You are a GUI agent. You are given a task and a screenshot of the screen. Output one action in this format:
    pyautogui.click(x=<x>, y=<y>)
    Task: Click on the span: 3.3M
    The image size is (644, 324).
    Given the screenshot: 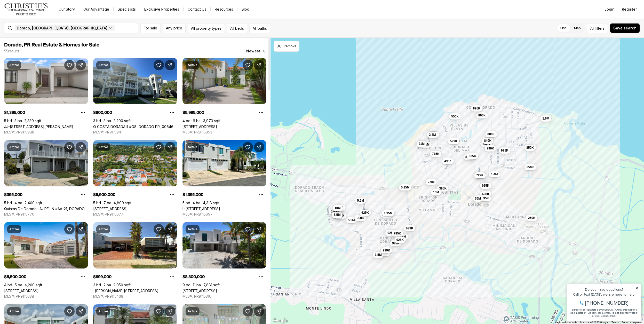 What is the action you would take?
    pyautogui.click(x=433, y=135)
    